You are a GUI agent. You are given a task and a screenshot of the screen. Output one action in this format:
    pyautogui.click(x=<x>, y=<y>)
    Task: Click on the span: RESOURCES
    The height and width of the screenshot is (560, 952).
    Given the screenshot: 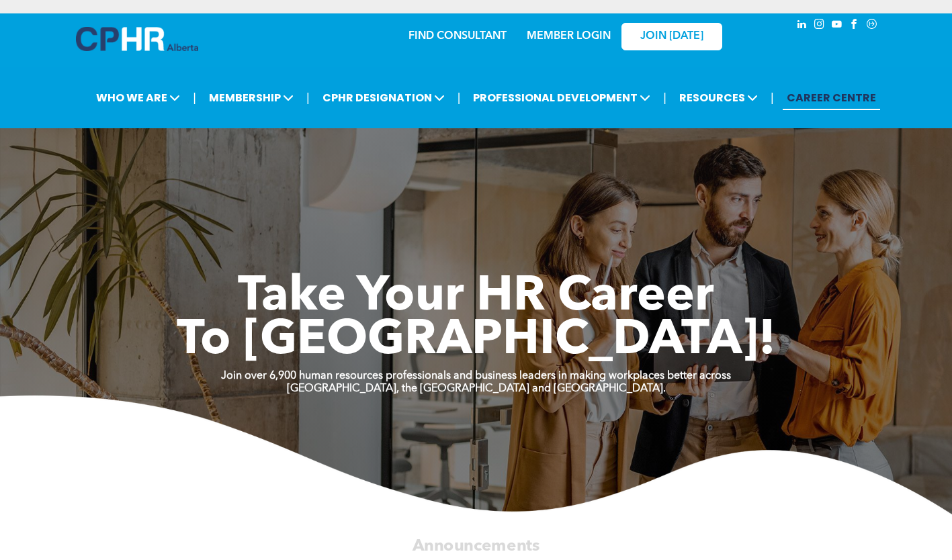 What is the action you would take?
    pyautogui.click(x=718, y=97)
    